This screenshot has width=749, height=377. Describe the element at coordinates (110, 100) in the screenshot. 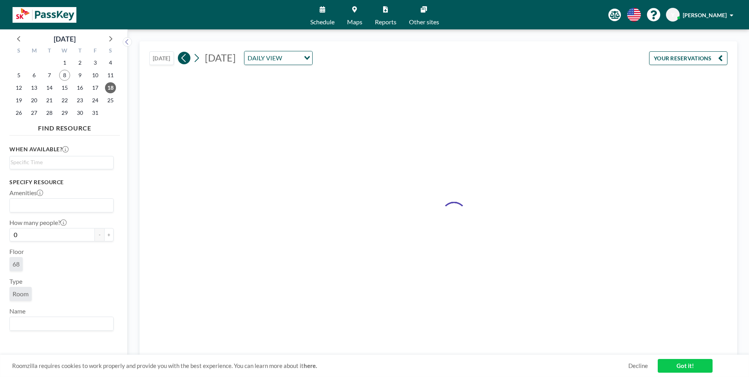

I see `span: Saturday, October 25, 2025` at that location.